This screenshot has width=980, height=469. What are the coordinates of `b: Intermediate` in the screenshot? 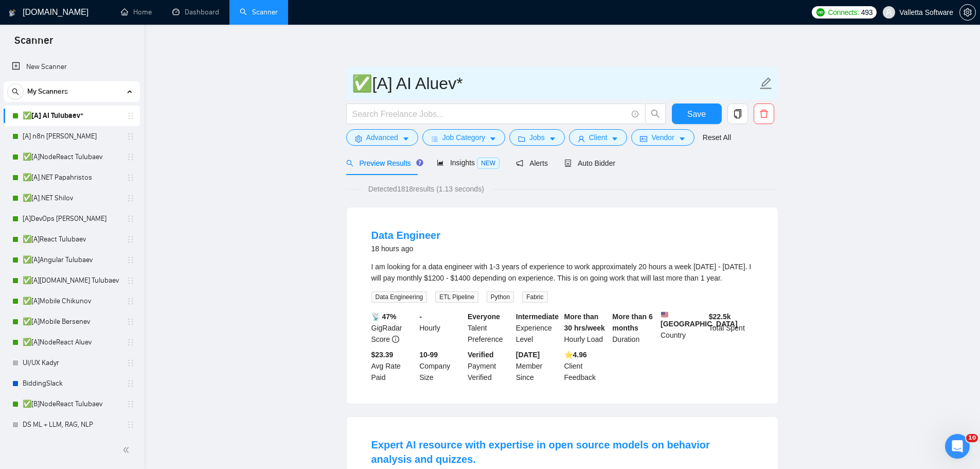 It's located at (537, 317).